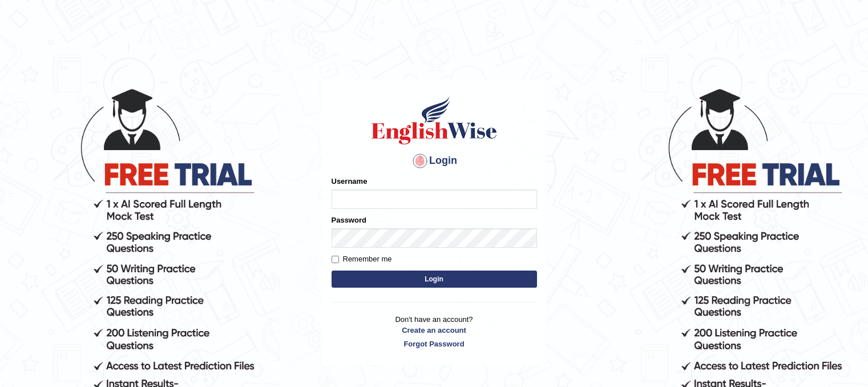 The image size is (868, 387). I want to click on label: Password, so click(349, 220).